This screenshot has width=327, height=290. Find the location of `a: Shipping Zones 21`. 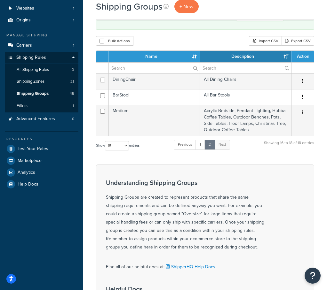

a: Shipping Zones 21 is located at coordinates (42, 81).